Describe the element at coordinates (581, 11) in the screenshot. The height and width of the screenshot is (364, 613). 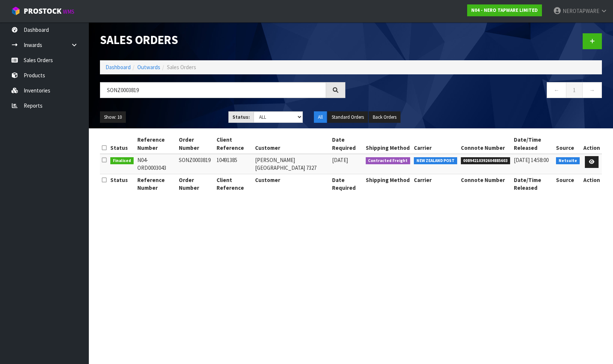
I see `span: NEROTAPWARE` at that location.